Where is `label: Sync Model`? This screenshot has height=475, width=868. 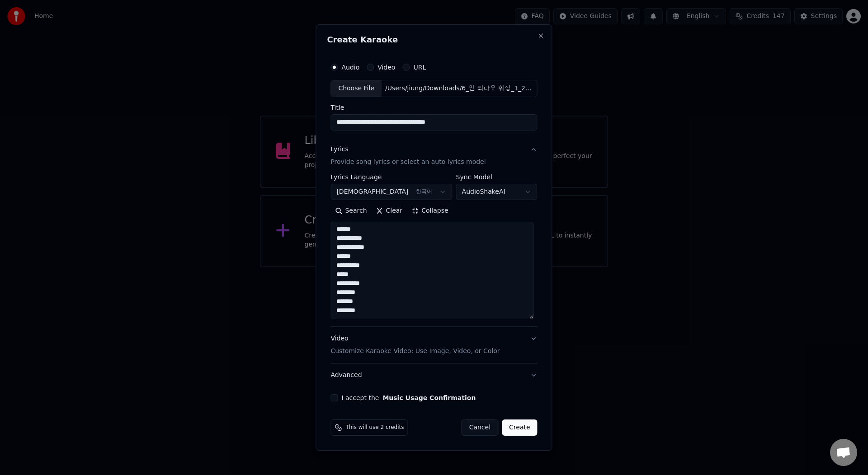 label: Sync Model is located at coordinates (497, 178).